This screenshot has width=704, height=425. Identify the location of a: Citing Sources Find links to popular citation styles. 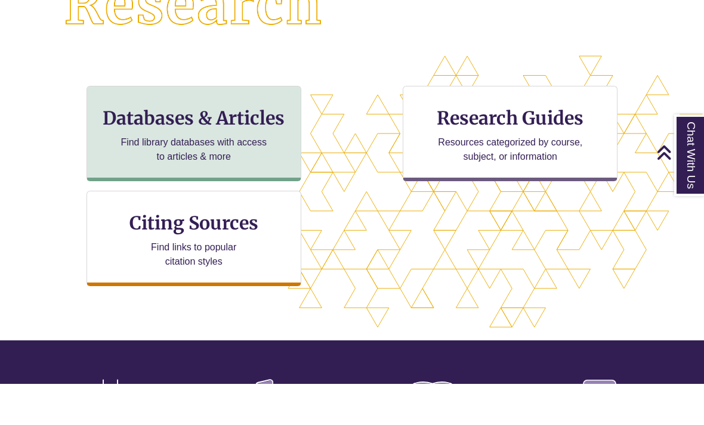
(194, 280).